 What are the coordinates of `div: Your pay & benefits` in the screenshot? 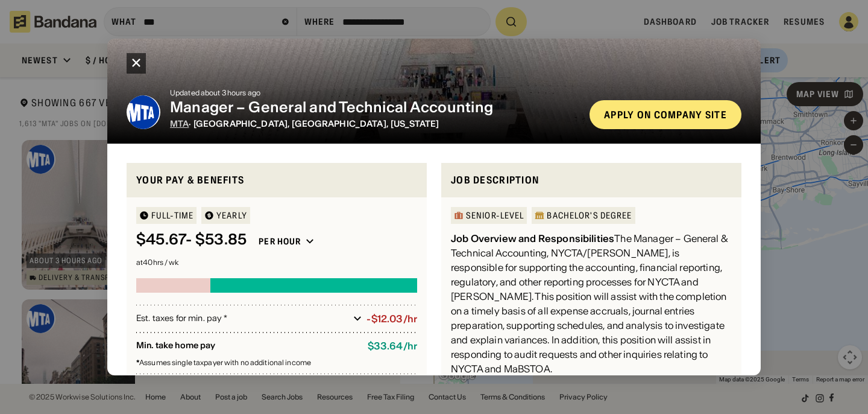 It's located at (277, 180).